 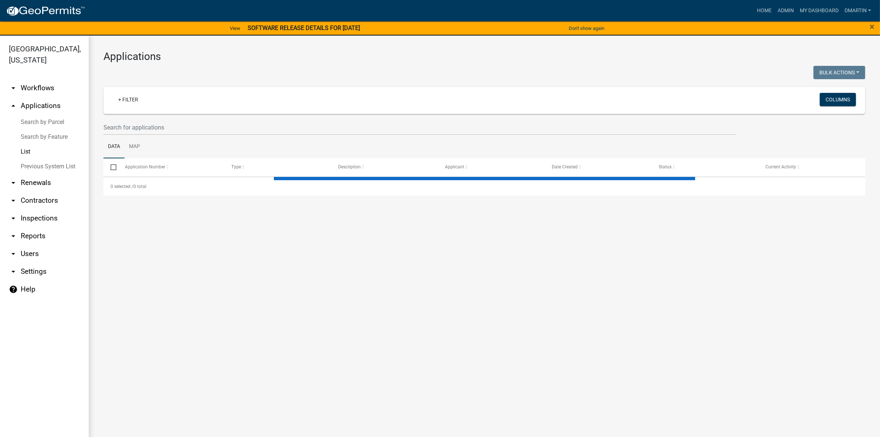 What do you see at coordinates (384, 167) in the screenshot?
I see `datatable-header-cell: Description` at bounding box center [384, 167].